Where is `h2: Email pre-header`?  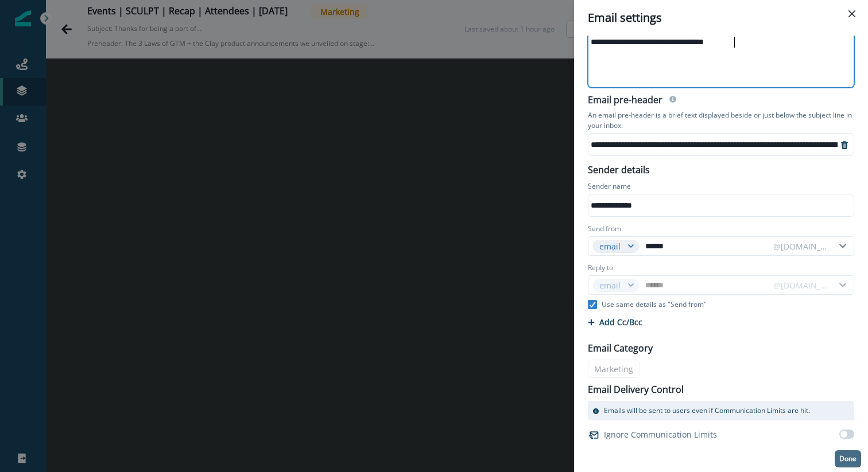 h2: Email pre-header is located at coordinates (625, 101).